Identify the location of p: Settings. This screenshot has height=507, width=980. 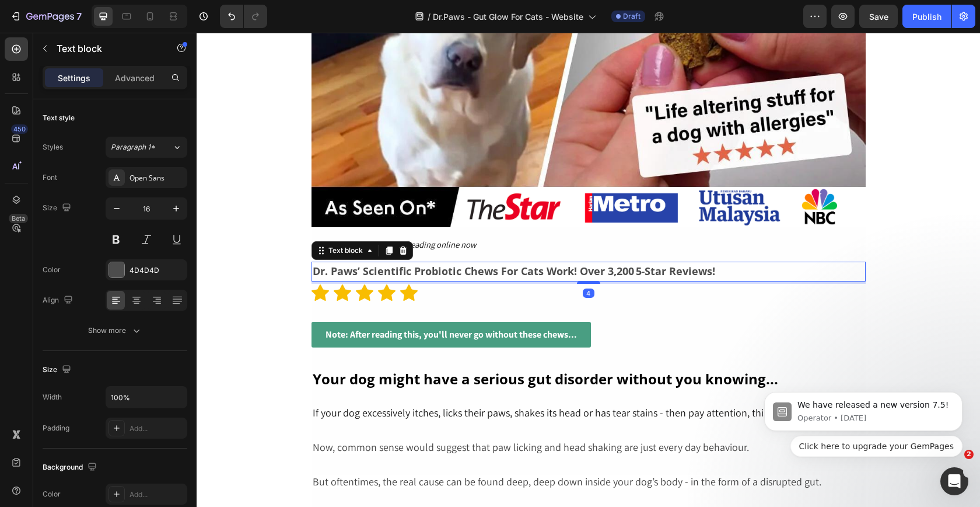
(74, 78).